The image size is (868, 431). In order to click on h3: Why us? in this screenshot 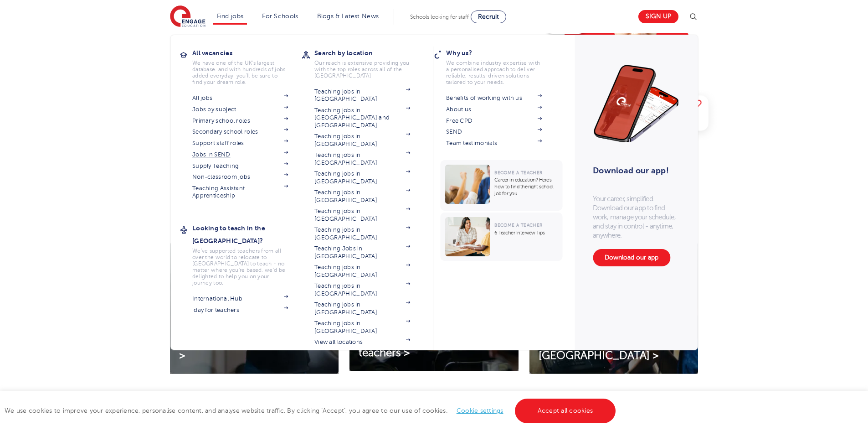, I will do `click(500, 53)`.